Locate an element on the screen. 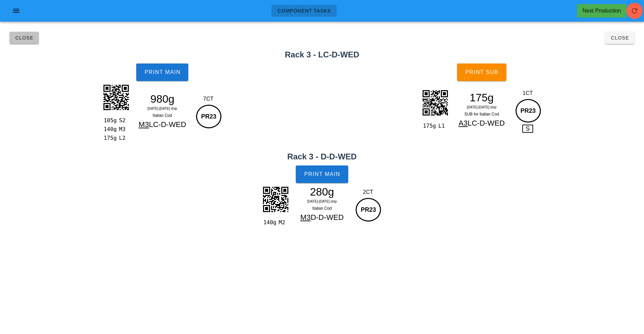 The width and height of the screenshot is (644, 334). div: M2 is located at coordinates (283, 223).